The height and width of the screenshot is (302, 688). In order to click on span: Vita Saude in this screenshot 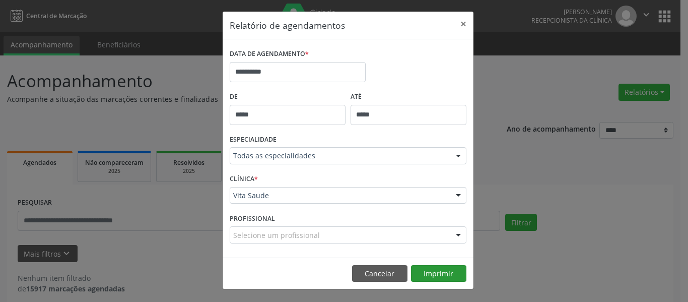, I will do `click(339, 195)`.